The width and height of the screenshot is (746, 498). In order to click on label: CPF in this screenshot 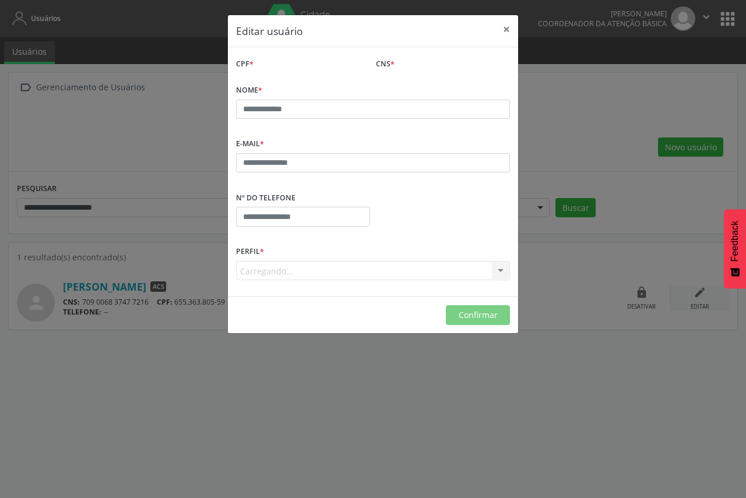, I will do `click(245, 64)`.